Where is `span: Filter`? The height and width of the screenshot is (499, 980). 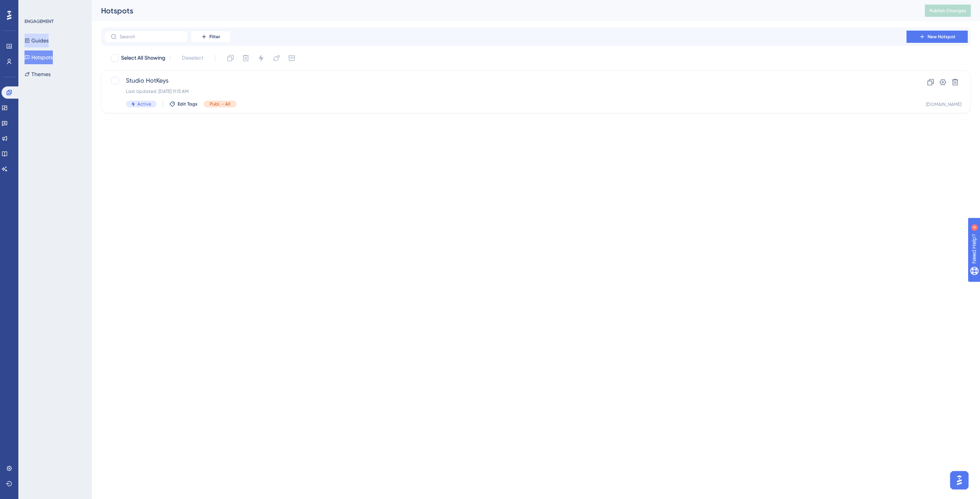
span: Filter is located at coordinates (215, 37).